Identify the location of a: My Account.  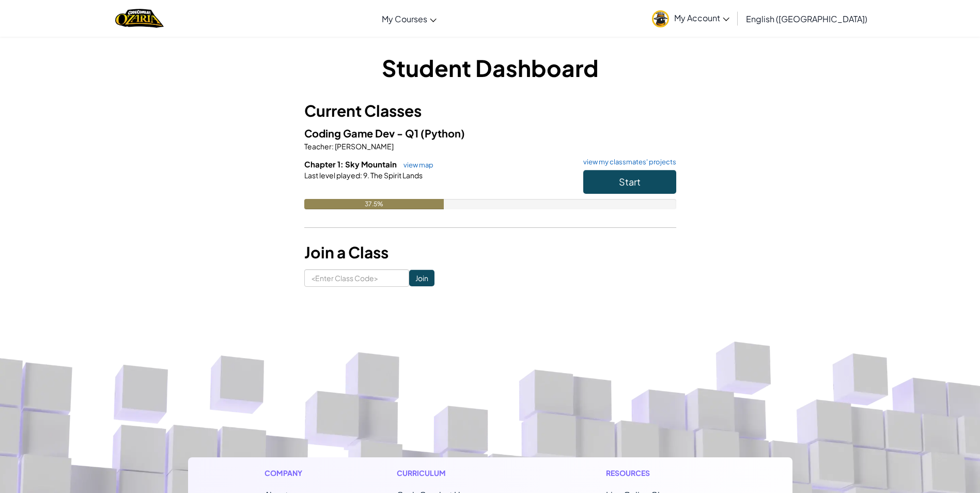
(690, 18).